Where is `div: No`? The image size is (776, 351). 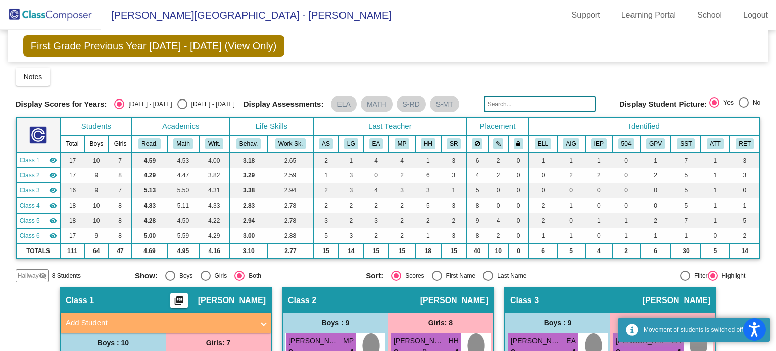 div: No is located at coordinates (754, 103).